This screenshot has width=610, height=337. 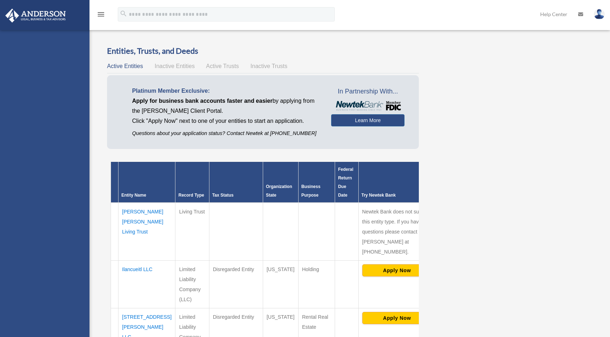 What do you see at coordinates (280, 182) in the screenshot?
I see `th: Organization State` at bounding box center [280, 182].